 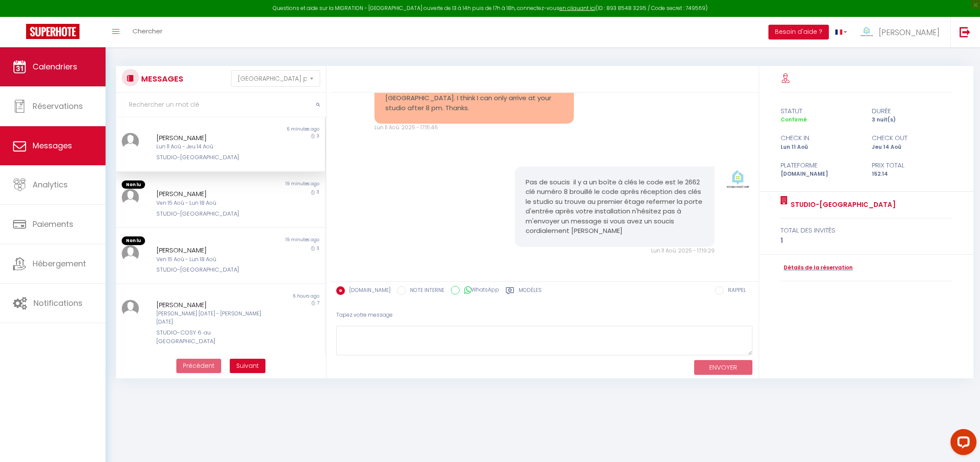 What do you see at coordinates (821, 111) in the screenshot?
I see `div: statut` at bounding box center [821, 111].